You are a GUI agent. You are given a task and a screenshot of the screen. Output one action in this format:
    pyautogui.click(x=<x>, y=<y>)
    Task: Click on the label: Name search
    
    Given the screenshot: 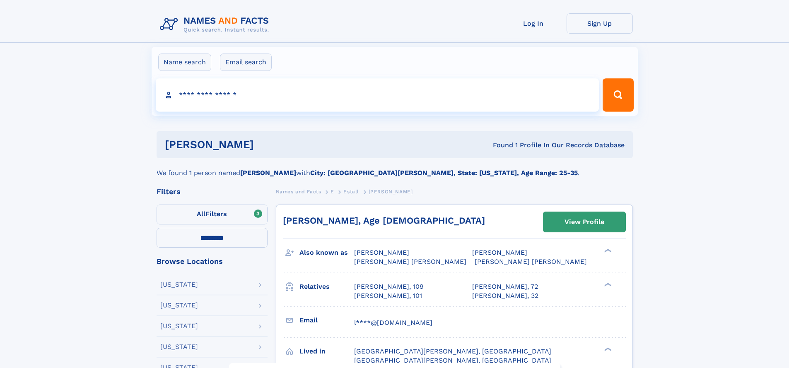 What is the action you would take?
    pyautogui.click(x=185, y=62)
    